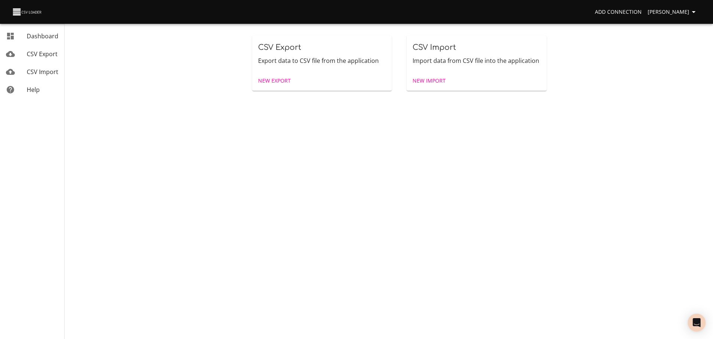  Describe the element at coordinates (42, 36) in the screenshot. I see `span: Dashboard` at that location.